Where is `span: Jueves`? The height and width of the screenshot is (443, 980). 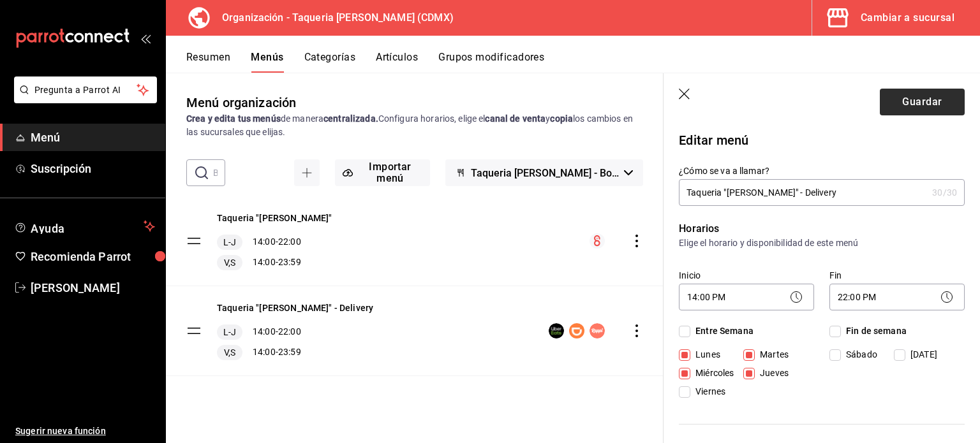 span: Jueves is located at coordinates (772, 373).